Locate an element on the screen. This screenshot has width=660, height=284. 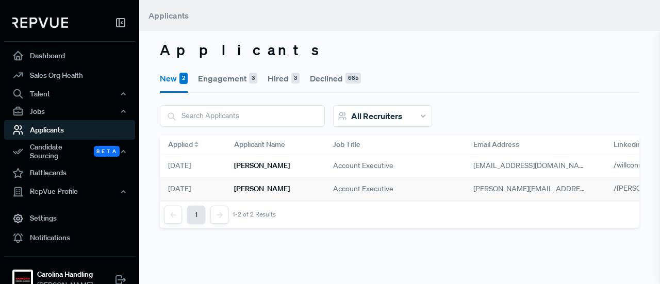
input: Search Applicants is located at coordinates (242, 116).